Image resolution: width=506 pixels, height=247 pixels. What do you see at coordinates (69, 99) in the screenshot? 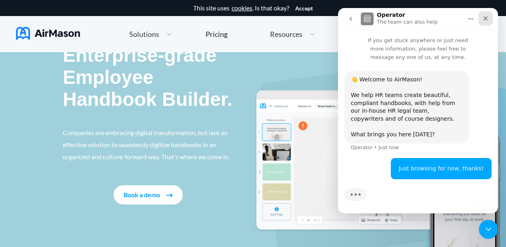
I see `div: 👋 Welcome to AirMason! We help HR teams create beautiful, compliant handbooks, with help from our...` at bounding box center [69, 99].